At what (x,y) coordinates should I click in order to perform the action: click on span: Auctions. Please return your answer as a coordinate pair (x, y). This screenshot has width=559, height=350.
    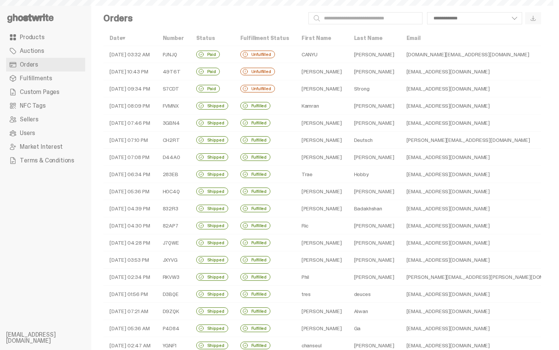
    Looking at the image, I should click on (32, 51).